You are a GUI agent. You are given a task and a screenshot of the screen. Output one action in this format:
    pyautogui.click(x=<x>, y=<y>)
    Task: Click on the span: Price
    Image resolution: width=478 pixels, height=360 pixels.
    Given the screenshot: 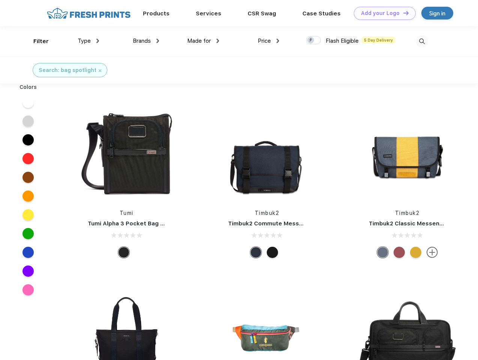 What is the action you would take?
    pyautogui.click(x=264, y=41)
    